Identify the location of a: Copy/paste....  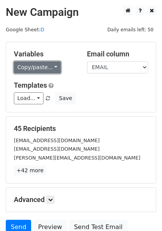
(37, 67).